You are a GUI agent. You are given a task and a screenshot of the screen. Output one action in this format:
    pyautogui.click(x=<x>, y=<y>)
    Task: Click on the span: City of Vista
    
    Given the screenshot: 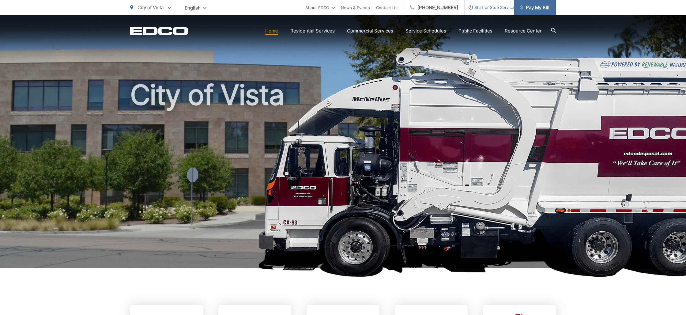 What is the action you would take?
    pyautogui.click(x=150, y=7)
    